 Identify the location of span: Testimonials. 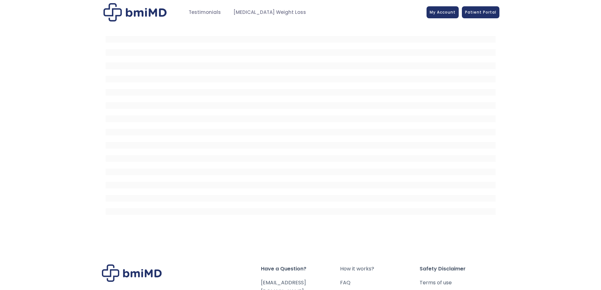
(205, 12).